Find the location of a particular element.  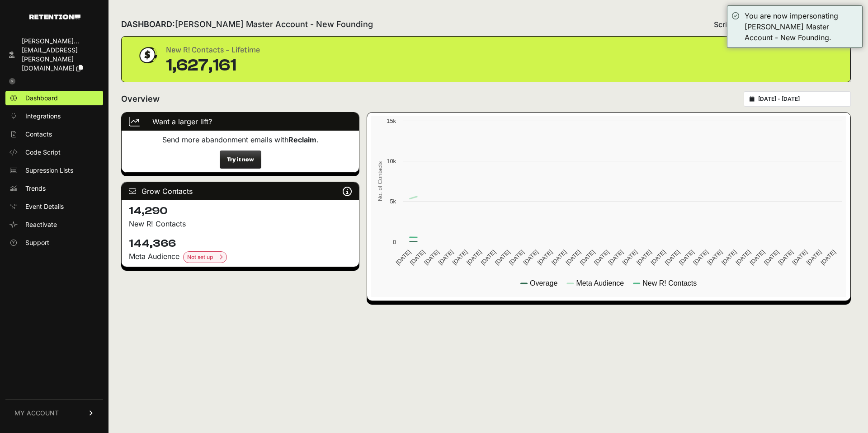

a: Contacts is located at coordinates (55, 134).